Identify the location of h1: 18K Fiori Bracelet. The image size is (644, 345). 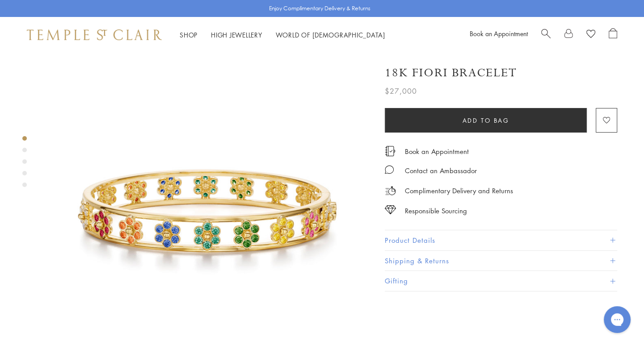
(451, 72).